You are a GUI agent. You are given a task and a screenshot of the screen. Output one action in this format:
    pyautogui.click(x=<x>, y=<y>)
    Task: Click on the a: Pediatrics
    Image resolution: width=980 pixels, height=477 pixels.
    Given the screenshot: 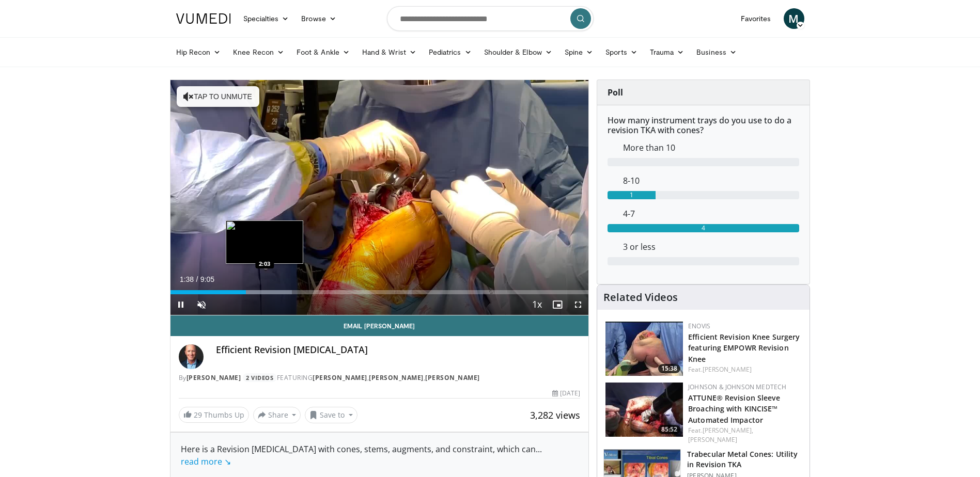 What is the action you would take?
    pyautogui.click(x=450, y=52)
    